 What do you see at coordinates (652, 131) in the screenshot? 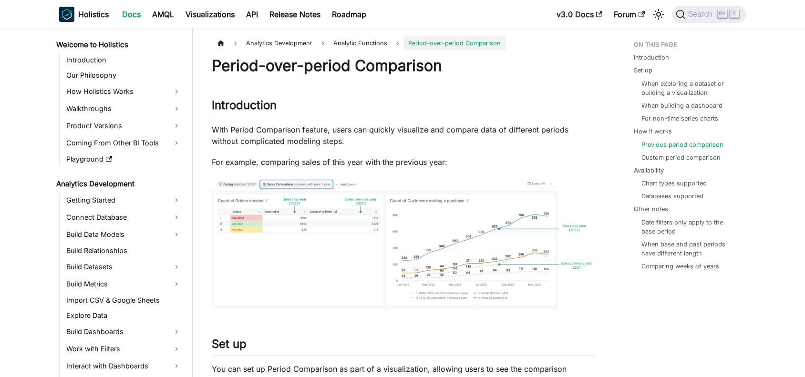
I see `a: How it works` at bounding box center [652, 131].